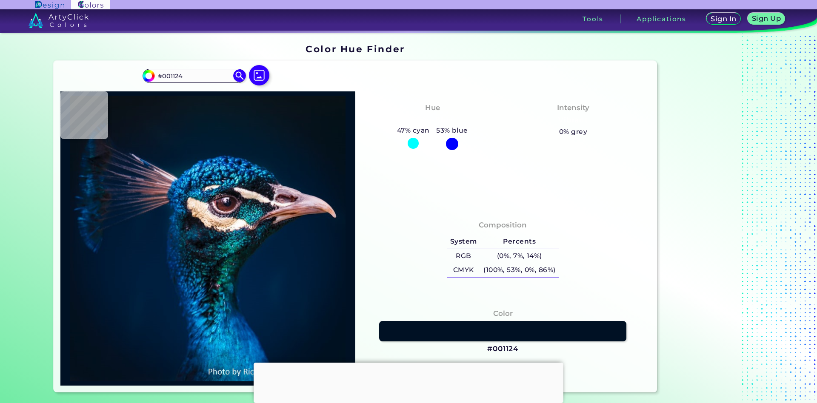 The height and width of the screenshot is (403, 817). What do you see at coordinates (519, 256) in the screenshot?
I see `h5: (0%, 7%, 14%)` at bounding box center [519, 256].